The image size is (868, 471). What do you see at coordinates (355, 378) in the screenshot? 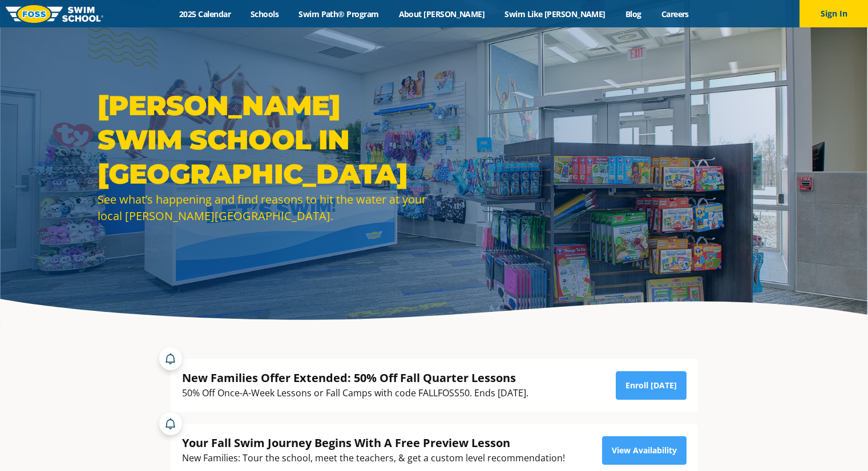
I see `div: New Families Offer Extended: 50% Off Fall Quarter Lessons` at bounding box center [355, 378].